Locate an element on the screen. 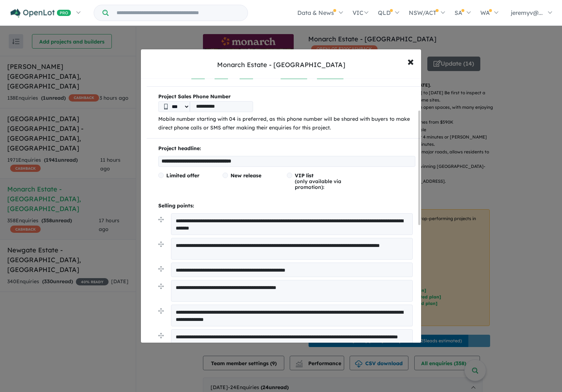  span: Limited offer is located at coordinates (183, 176).